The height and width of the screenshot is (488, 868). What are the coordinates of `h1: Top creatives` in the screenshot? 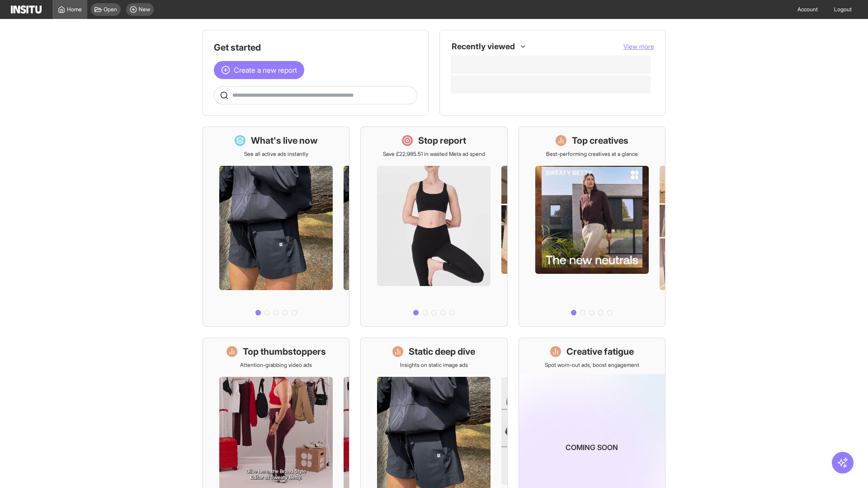 It's located at (600, 141).